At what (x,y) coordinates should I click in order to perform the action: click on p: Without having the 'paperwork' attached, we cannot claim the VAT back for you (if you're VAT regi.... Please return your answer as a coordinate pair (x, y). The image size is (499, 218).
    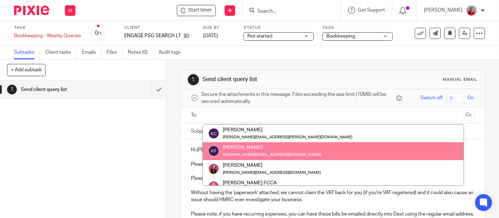
    Looking at the image, I should click on (333, 193).